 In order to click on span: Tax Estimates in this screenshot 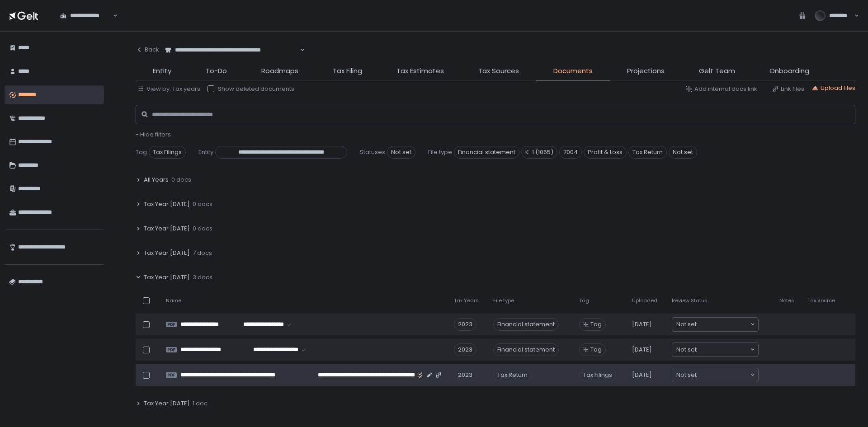, I will do `click(420, 71)`.